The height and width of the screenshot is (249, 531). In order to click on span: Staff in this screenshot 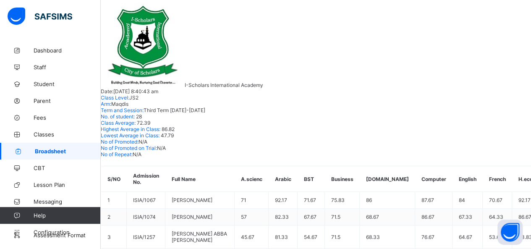, I will do `click(67, 67)`.